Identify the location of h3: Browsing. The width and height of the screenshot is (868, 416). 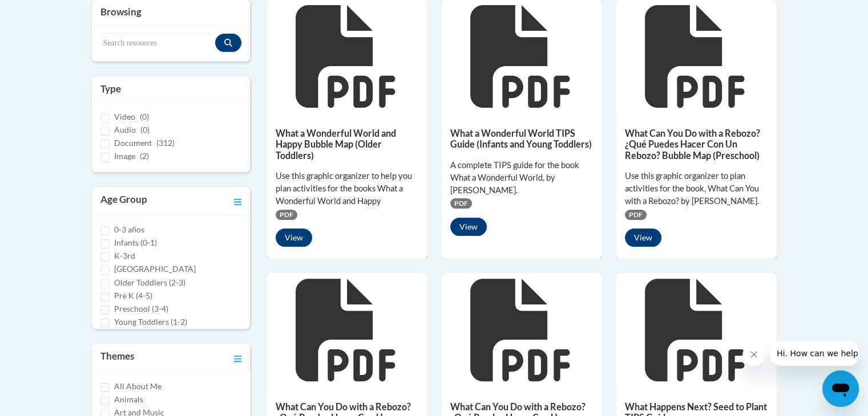
(171, 12).